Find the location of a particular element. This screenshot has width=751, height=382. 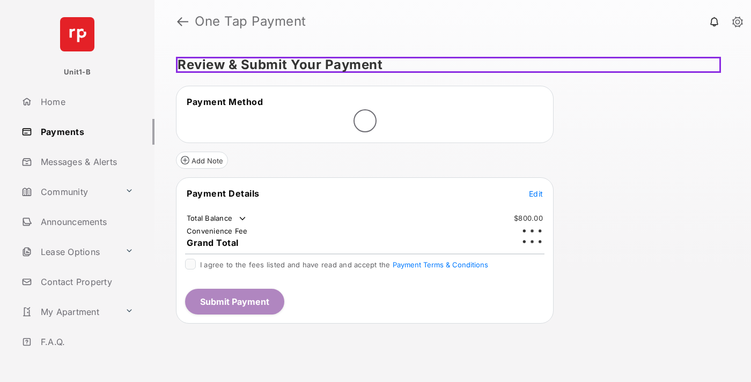

a: Contact Property is located at coordinates (86, 282).